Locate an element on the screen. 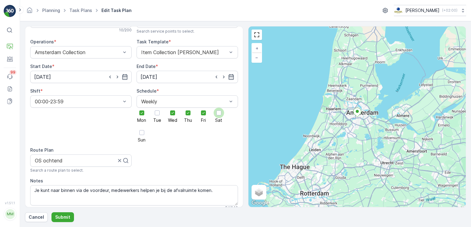 The image size is (471, 227). span: Search a route plan to select. is located at coordinates (57, 171).